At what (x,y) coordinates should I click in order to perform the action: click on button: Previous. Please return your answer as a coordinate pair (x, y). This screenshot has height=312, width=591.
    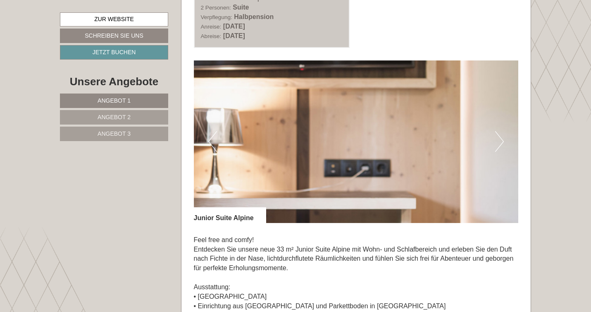
    Looking at the image, I should click on (213, 141).